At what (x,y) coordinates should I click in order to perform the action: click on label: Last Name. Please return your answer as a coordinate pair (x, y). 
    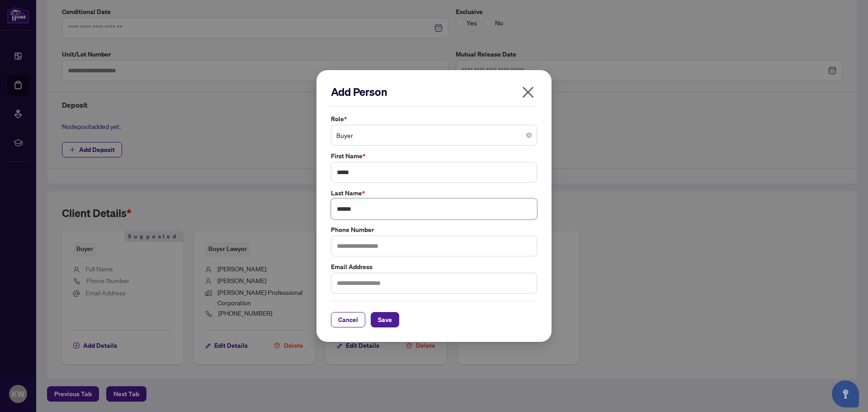
    Looking at the image, I should click on (434, 193).